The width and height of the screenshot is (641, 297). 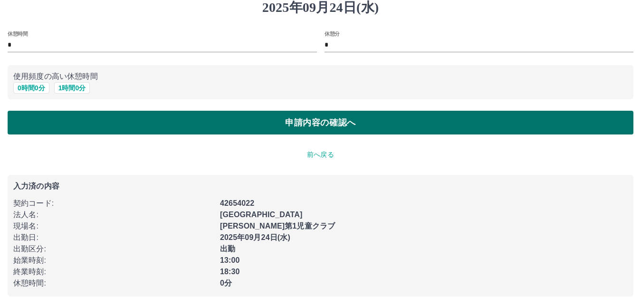 I want to click on b: 出勤, so click(x=228, y=248).